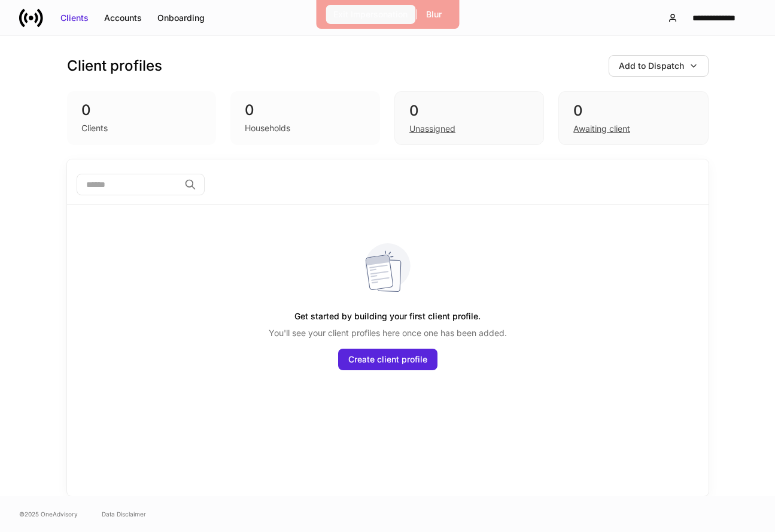 The width and height of the screenshot is (775, 532). What do you see at coordinates (122, 18) in the screenshot?
I see `button: Accounts` at bounding box center [122, 18].